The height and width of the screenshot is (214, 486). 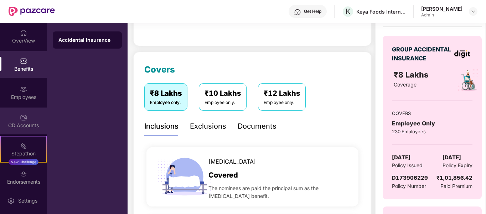 What do you see at coordinates (422, 54) in the screenshot?
I see `div: GROUP ACCIDENTAL INSURANCE` at bounding box center [422, 54].